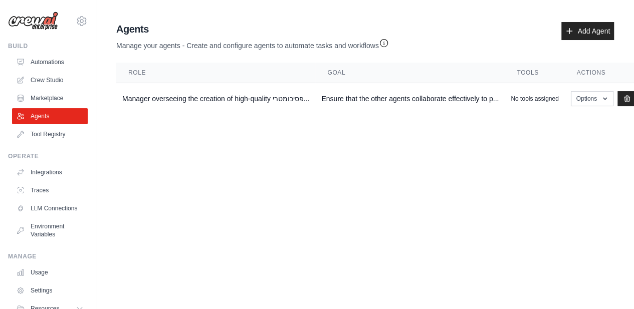 This screenshot has width=634, height=309. What do you see at coordinates (592, 99) in the screenshot?
I see `button: Options` at bounding box center [592, 99].